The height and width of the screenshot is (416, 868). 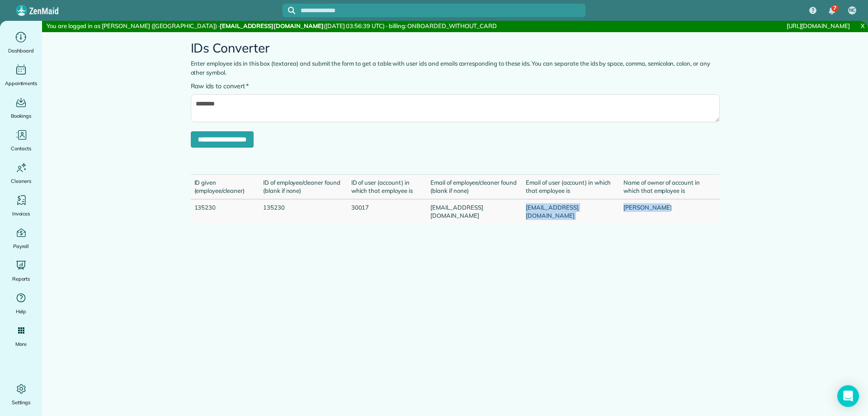 I want to click on a: X, so click(x=863, y=26).